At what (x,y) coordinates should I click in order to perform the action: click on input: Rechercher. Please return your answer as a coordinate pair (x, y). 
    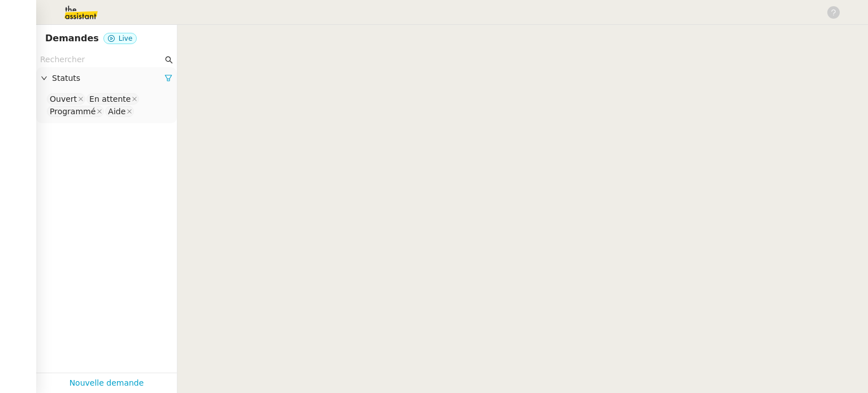
    Looking at the image, I should click on (102, 60).